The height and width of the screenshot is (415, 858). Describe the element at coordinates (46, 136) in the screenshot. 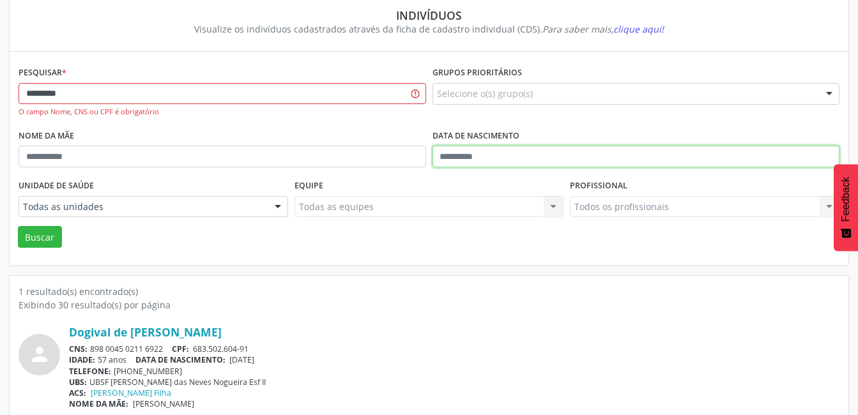

I see `label: Nome da mãe` at that location.